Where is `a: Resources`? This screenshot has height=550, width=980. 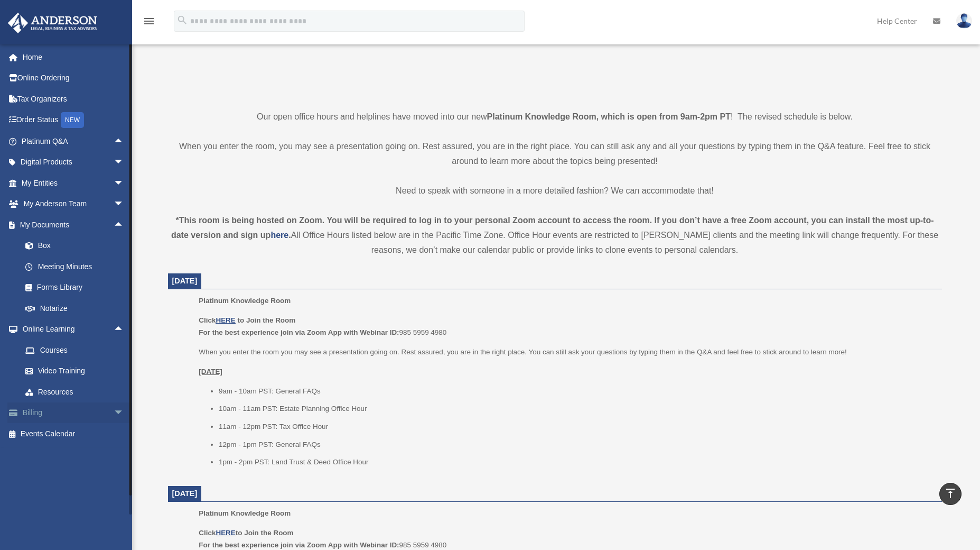 a: Resources is located at coordinates (77, 392).